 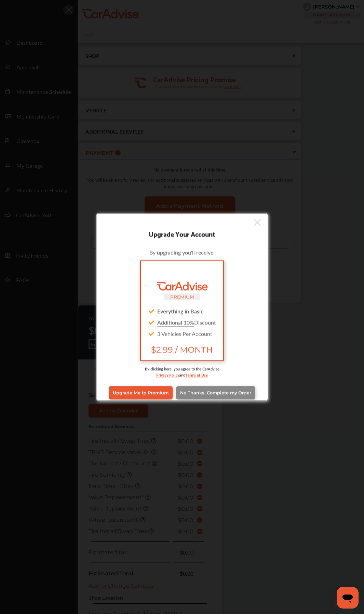 What do you see at coordinates (182, 333) in the screenshot?
I see `div: 3 Vehicles Per Account` at bounding box center [182, 333].